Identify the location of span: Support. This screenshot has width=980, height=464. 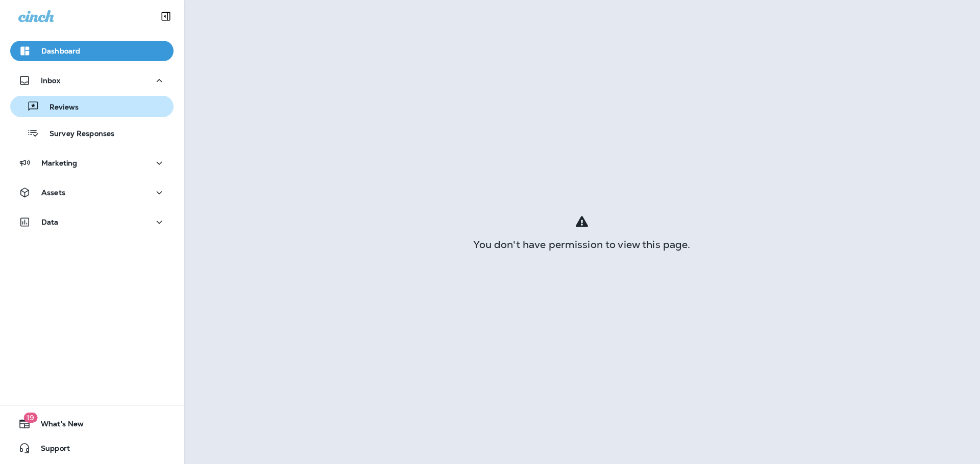
(50, 451).